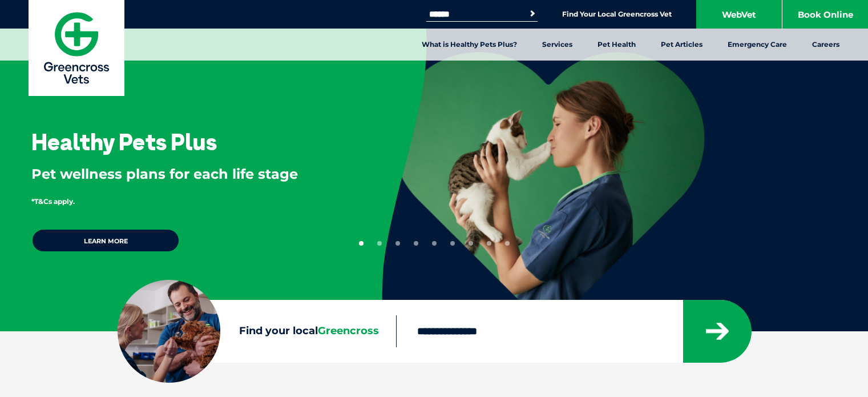 The width and height of the screenshot is (868, 397). What do you see at coordinates (452, 243) in the screenshot?
I see `button: 6 of 9` at bounding box center [452, 243].